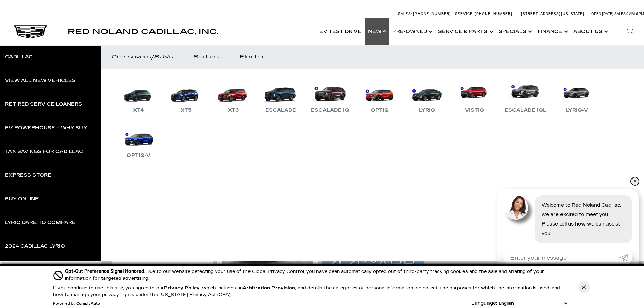 The width and height of the screenshot is (644, 308). Describe the element at coordinates (516, 208) in the screenshot. I see `img: Agent profile photo` at that location.